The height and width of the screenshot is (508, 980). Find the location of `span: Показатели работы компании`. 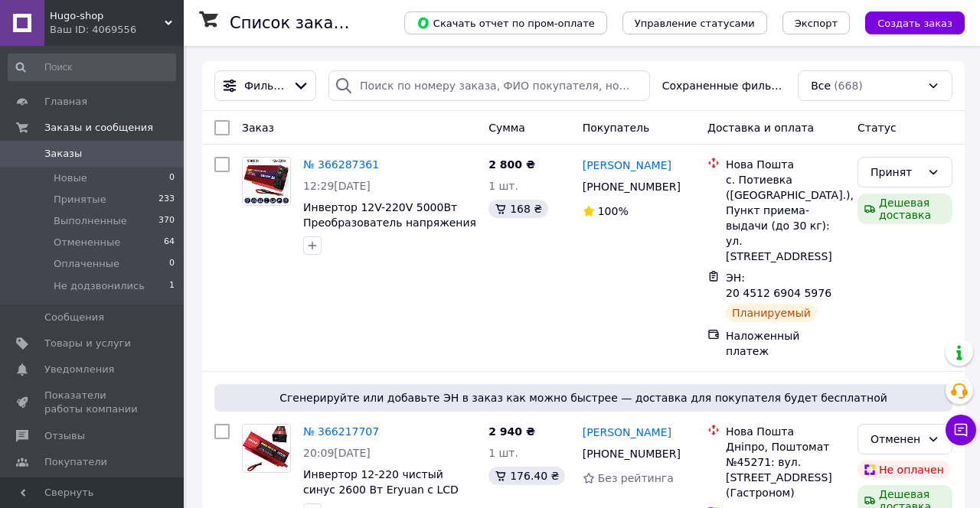

span: Показатели работы компании is located at coordinates (92, 403).